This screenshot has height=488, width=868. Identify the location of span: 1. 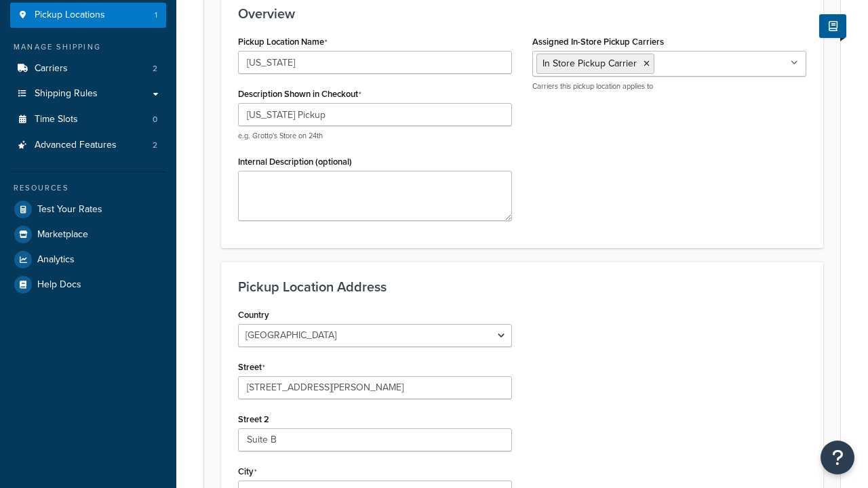
(156, 15).